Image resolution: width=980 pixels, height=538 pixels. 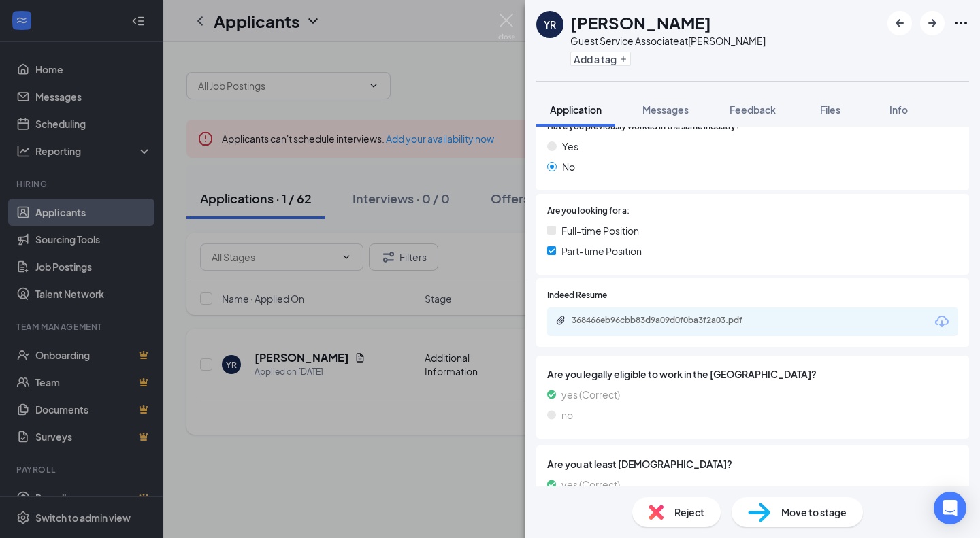 I want to click on span: Messages, so click(x=666, y=109).